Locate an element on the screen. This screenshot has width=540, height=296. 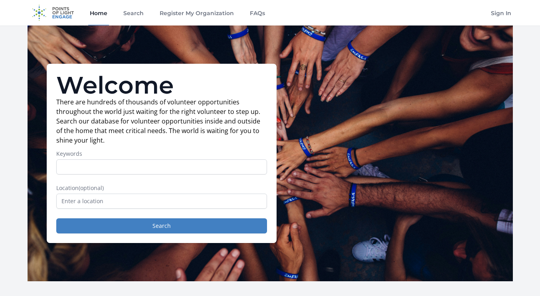
h1: Welcome is located at coordinates (162, 85).